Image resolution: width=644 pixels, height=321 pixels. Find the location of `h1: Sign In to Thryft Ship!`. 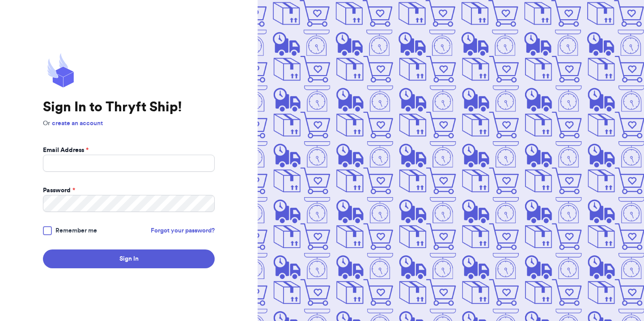

h1: Sign In to Thryft Ship! is located at coordinates (129, 108).